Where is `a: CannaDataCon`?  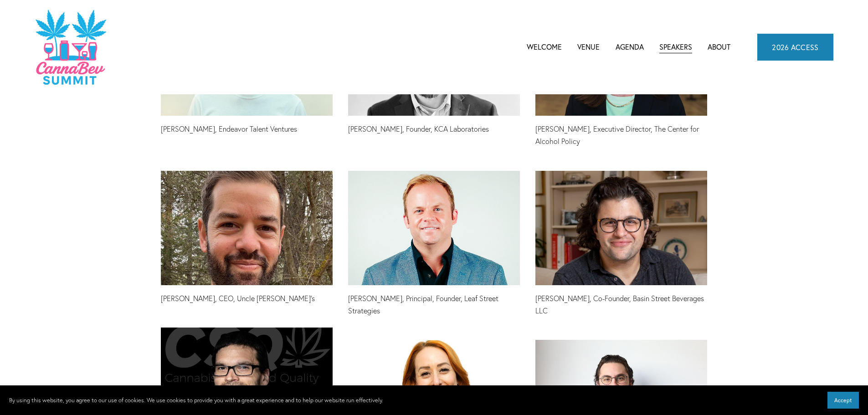
a: CannaDataCon is located at coordinates (70, 47).